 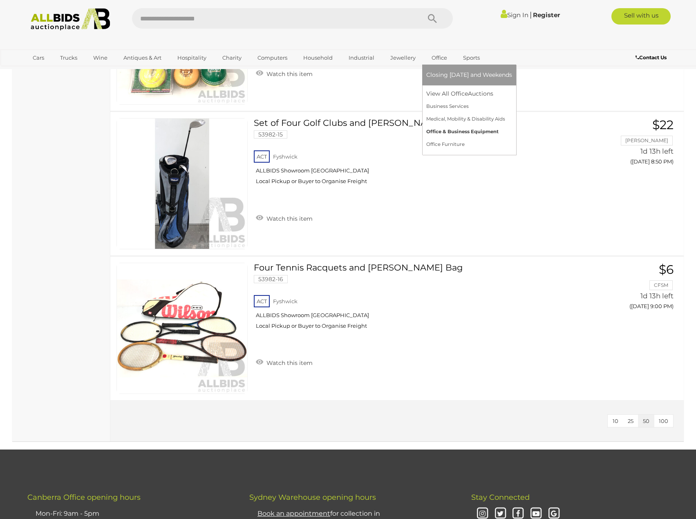 I want to click on a: Antiques & Art, so click(x=142, y=58).